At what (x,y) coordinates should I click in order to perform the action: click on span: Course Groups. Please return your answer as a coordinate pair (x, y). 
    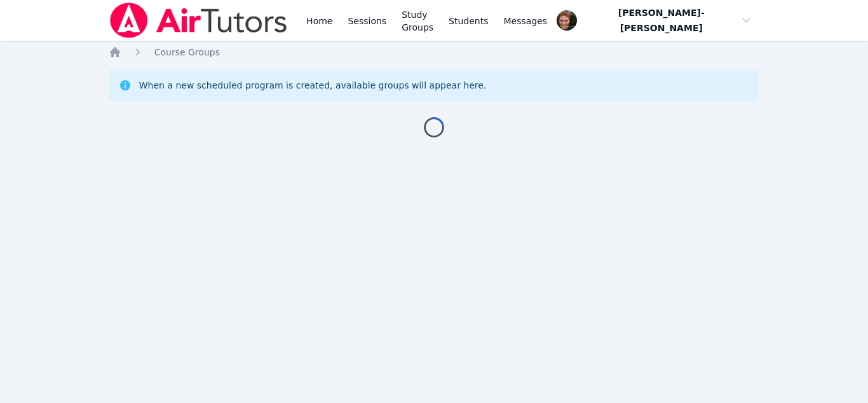
    Looking at the image, I should click on (187, 52).